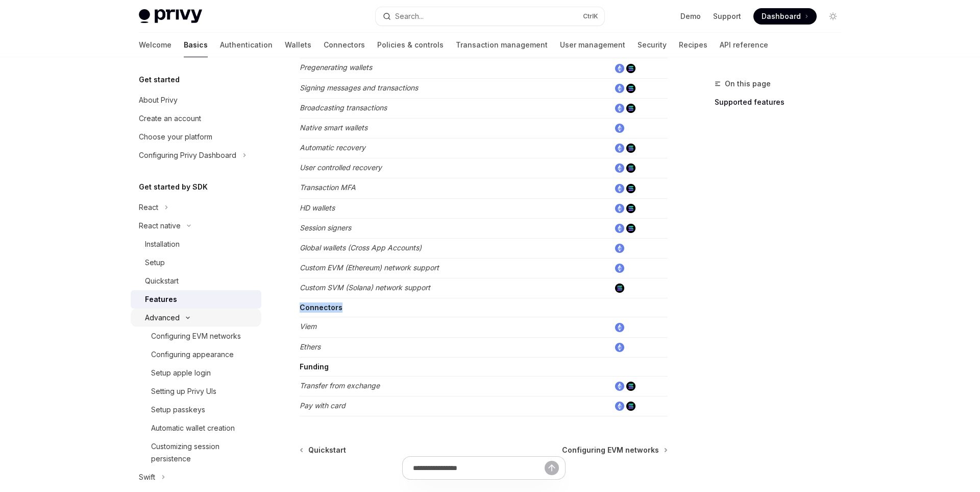 The image size is (980, 492). Describe the element at coordinates (178, 410) in the screenshot. I see `div: Setup passkeys` at that location.